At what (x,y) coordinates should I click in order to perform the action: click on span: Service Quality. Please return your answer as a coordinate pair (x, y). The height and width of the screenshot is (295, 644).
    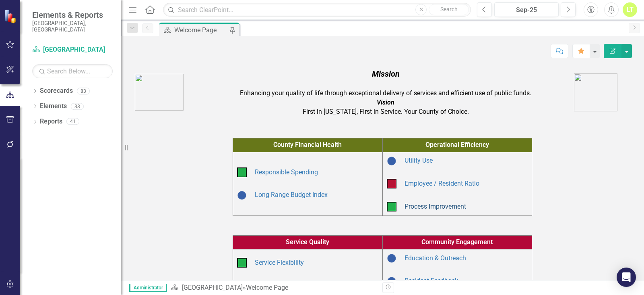
    Looking at the image, I should click on (308, 242).